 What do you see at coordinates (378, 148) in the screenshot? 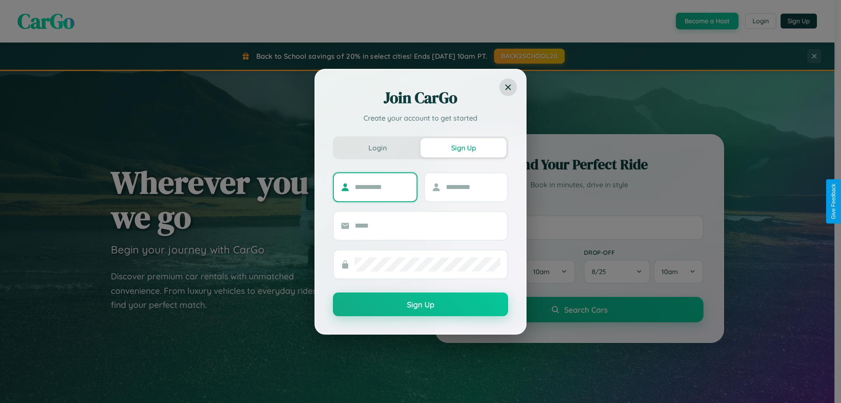
I see `button: Login` at bounding box center [378, 148].